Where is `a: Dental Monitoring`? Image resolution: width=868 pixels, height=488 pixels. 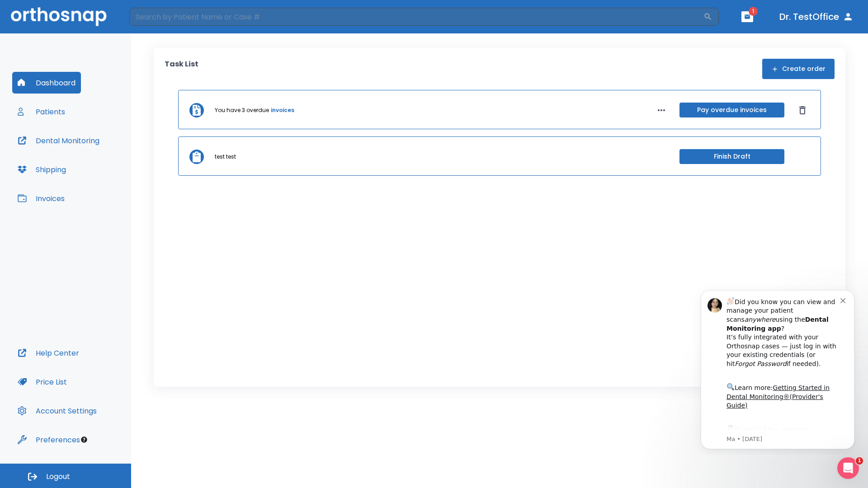
a: Dental Monitoring is located at coordinates (58, 140).